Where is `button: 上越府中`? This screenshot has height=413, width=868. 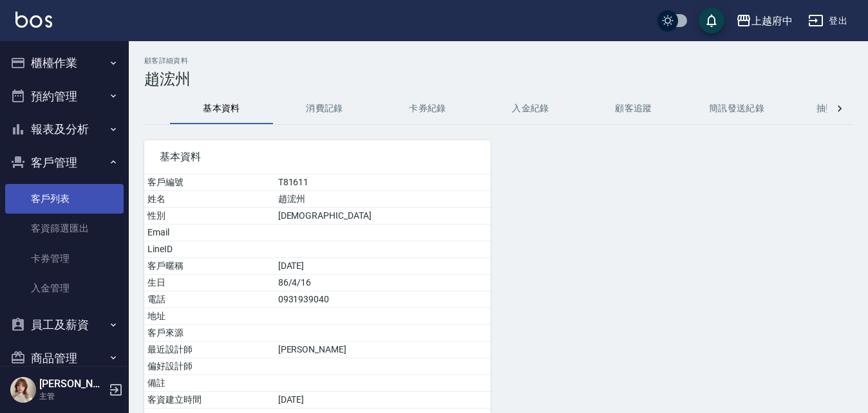 button: 上越府中 is located at coordinates (764, 21).